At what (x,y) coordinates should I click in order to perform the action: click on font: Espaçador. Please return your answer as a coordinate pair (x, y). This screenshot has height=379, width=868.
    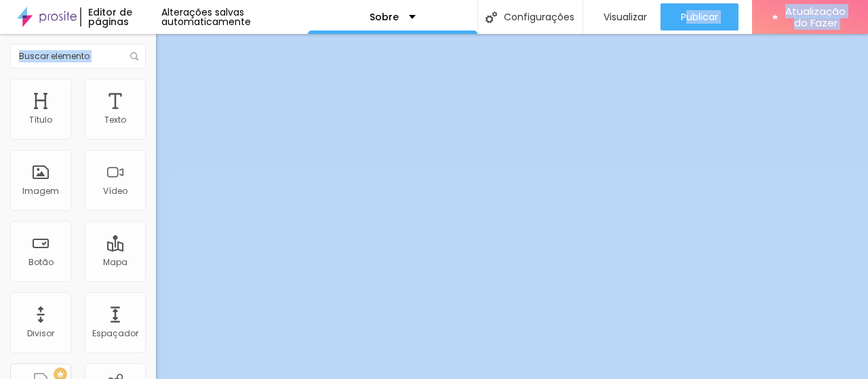
    Looking at the image, I should click on (115, 333).